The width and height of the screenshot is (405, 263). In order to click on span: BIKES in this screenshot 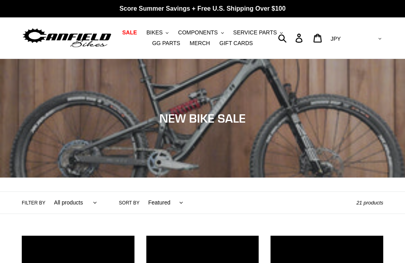, I will do `click(154, 32)`.